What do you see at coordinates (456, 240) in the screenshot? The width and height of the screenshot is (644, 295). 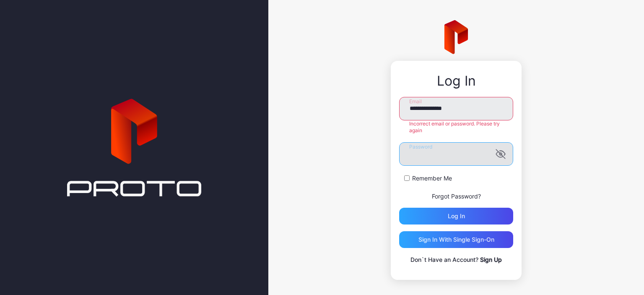 I see `div: Sign in With Single Sign-On` at bounding box center [456, 240].